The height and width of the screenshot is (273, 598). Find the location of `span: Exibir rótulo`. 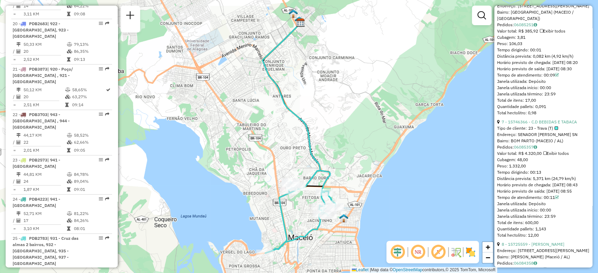

span: Exibir rótulo is located at coordinates (438, 252).